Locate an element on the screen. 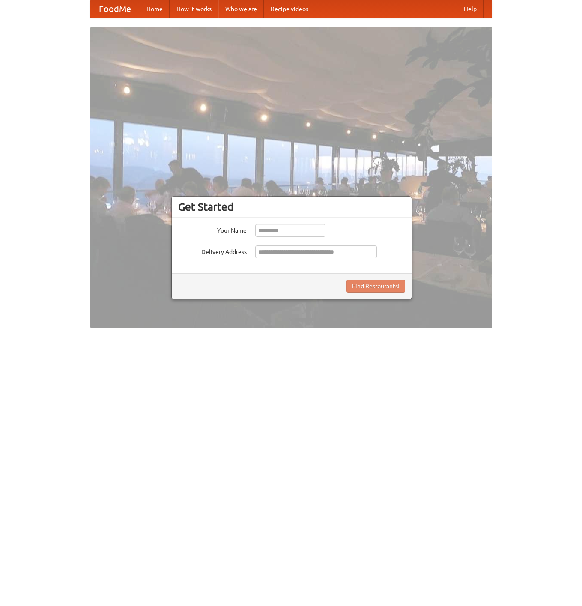  label: Delivery Address is located at coordinates (212, 250).